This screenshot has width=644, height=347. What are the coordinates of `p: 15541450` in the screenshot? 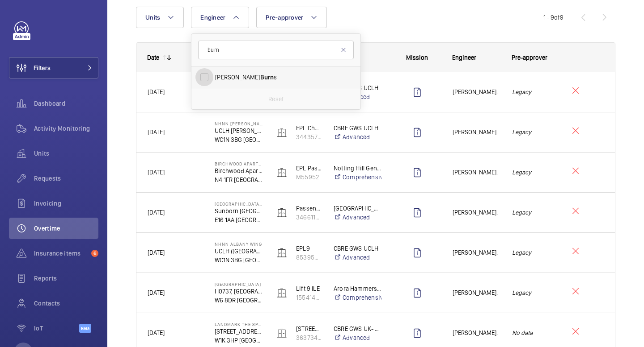 It's located at (309, 298).